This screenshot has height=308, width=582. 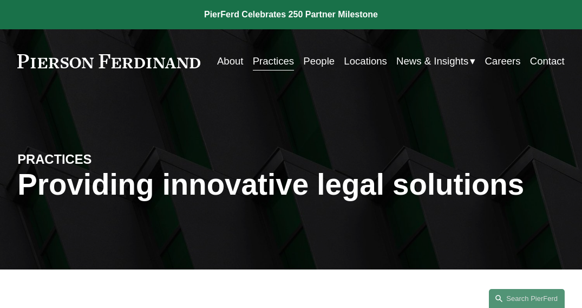 What do you see at coordinates (436, 61) in the screenshot?
I see `a: folder dropdown` at bounding box center [436, 61].